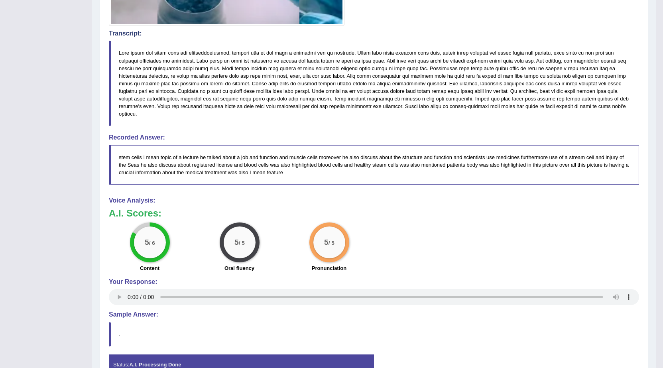  I want to click on h4: Voice Analysis:, so click(374, 200).